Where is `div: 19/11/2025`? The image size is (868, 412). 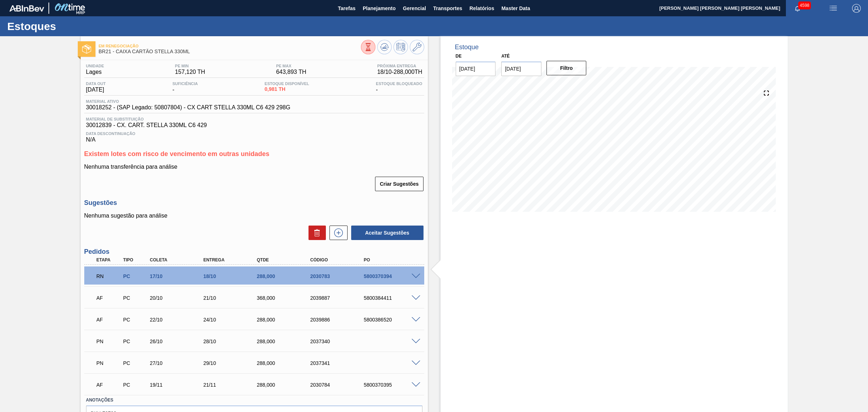
div: 19/11/2025 is located at coordinates (178, 385).